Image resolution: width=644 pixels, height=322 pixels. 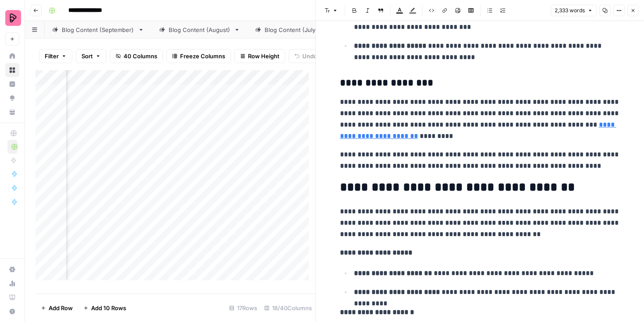 I want to click on button: 2,333 words, so click(x=574, y=10).